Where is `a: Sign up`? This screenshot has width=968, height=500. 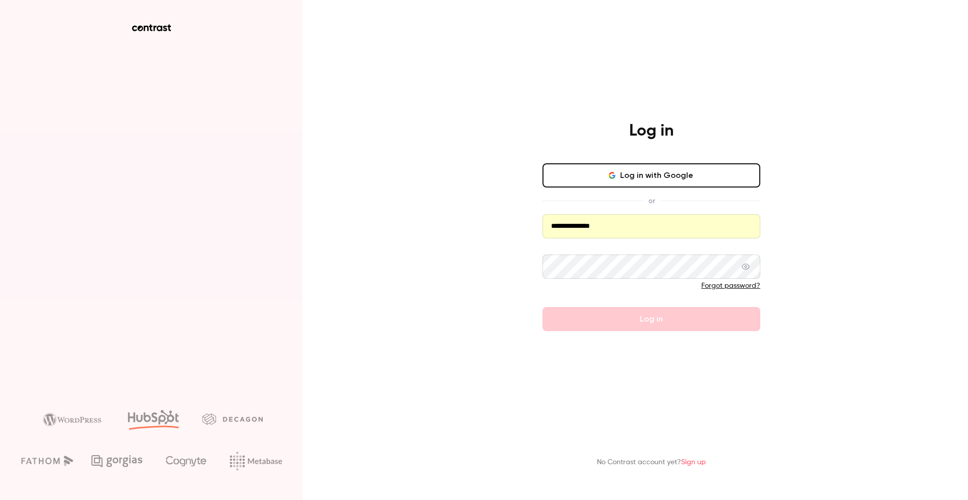
a: Sign up is located at coordinates (693, 462).